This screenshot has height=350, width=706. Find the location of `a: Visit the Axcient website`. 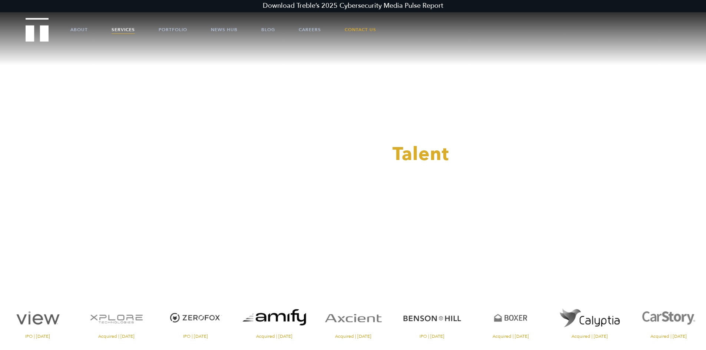

a: Visit the Axcient website is located at coordinates (353, 320).